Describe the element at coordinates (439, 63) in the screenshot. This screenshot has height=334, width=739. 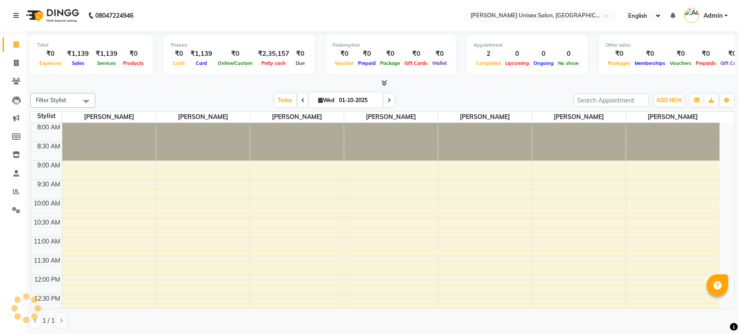
I see `span: Wallet` at that location.